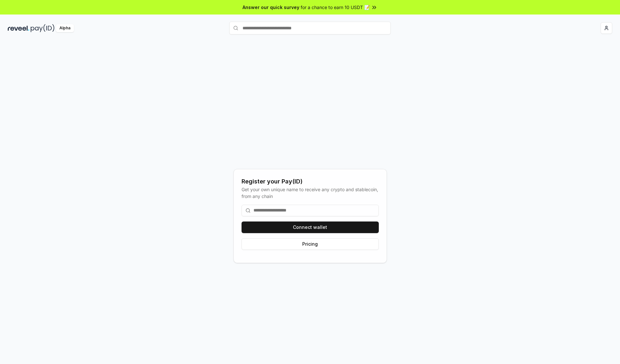 The image size is (620, 364). I want to click on span: Answer our quick survey, so click(271, 7).